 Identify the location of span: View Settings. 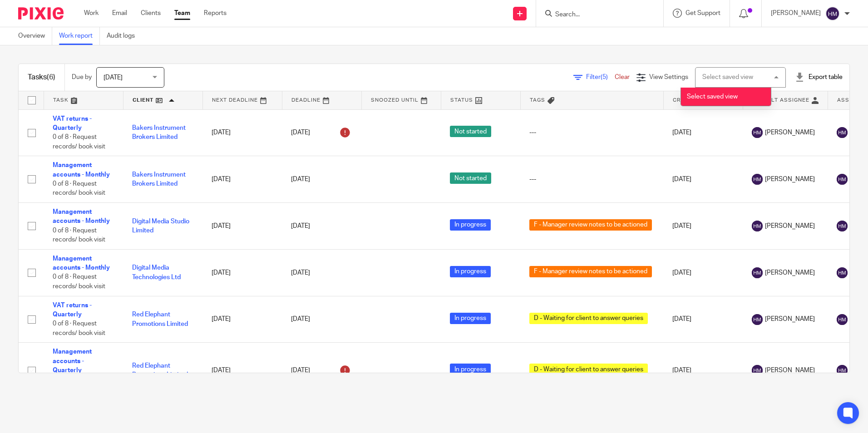
(669, 77).